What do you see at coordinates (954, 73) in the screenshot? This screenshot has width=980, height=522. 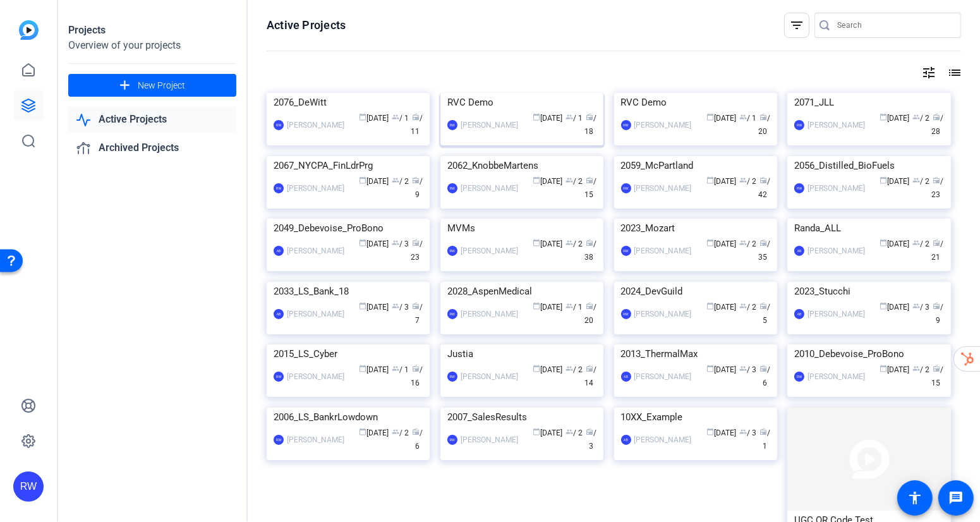 I see `mat-icon: list` at bounding box center [954, 73].